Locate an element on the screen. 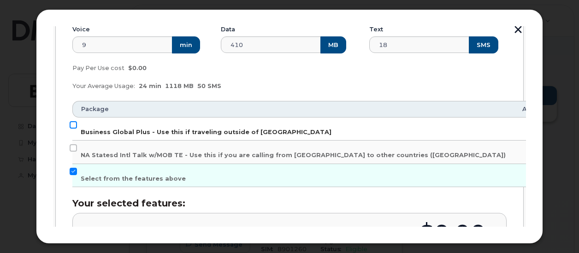 This screenshot has width=579, height=253. span: Your Average Usage: is located at coordinates (104, 86).